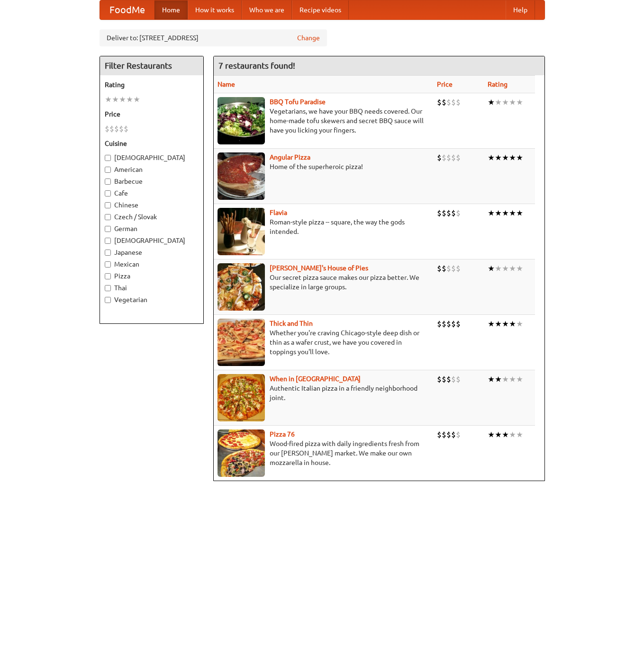  I want to click on a: Rating, so click(497, 84).